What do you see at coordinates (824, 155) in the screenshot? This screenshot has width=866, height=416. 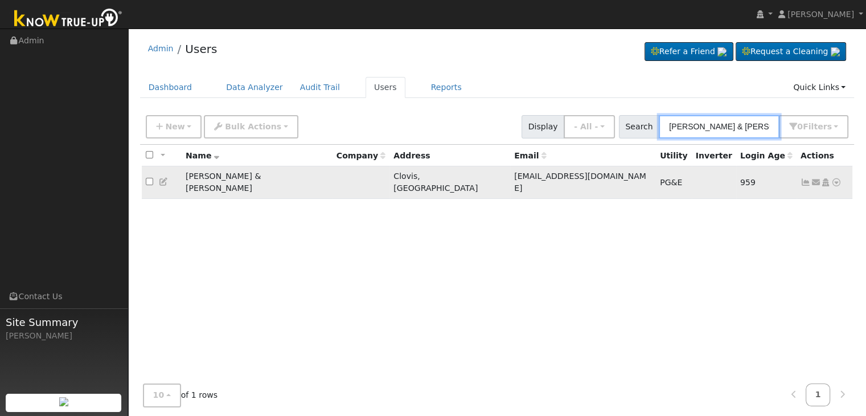 I see `div: Actions` at bounding box center [824, 155].